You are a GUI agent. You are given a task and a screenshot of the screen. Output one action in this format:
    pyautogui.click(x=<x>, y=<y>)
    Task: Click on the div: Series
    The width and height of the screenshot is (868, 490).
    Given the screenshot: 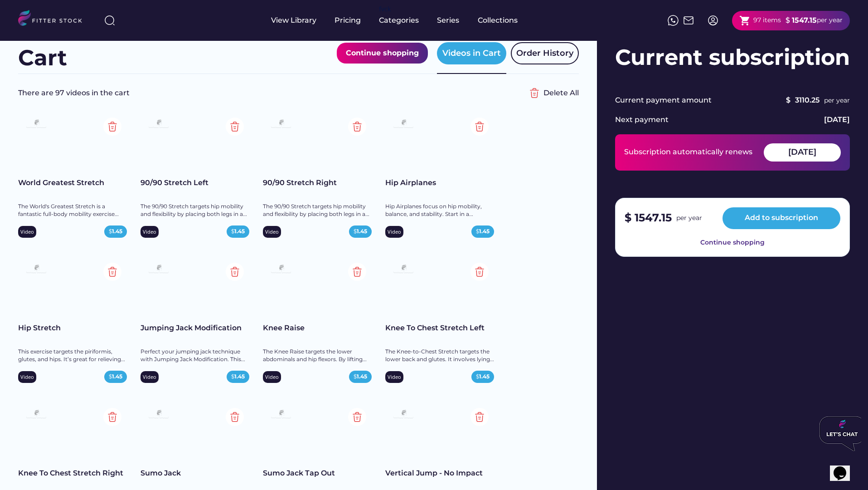 What is the action you would take?
    pyautogui.click(x=448, y=20)
    